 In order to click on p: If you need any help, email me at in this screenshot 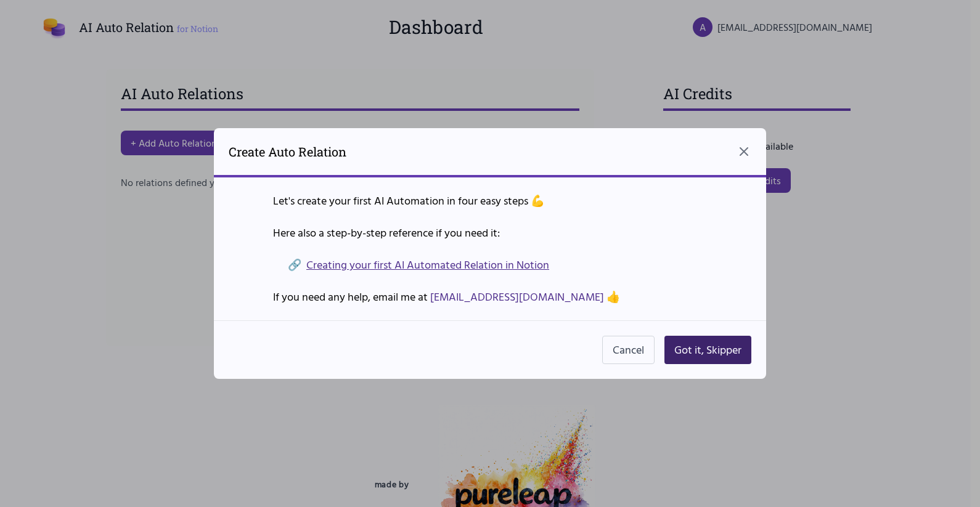, I will do `click(490, 297)`.